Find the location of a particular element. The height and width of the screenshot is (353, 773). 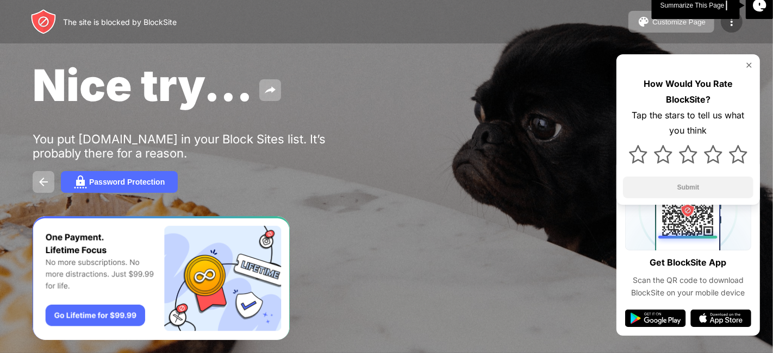

img: pallet.svg is located at coordinates (644, 22).